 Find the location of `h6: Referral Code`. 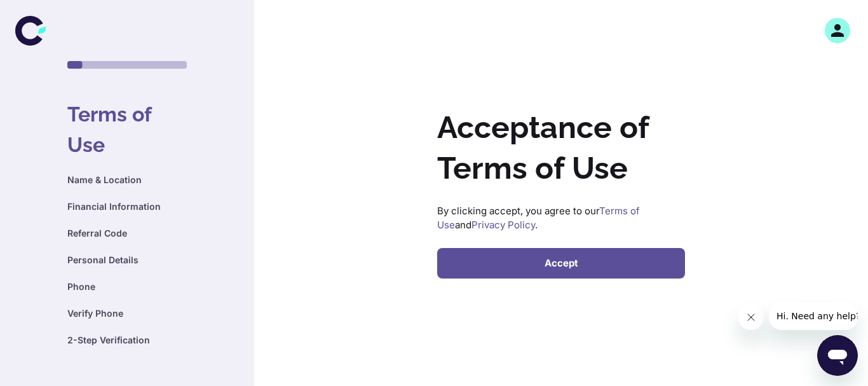

h6: Referral Code is located at coordinates (127, 234).